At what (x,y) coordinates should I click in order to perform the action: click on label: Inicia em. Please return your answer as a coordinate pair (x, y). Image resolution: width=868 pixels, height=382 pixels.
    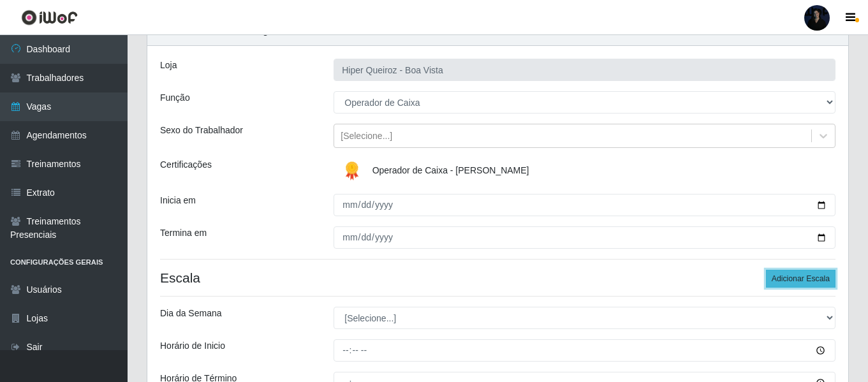
    Looking at the image, I should click on (178, 200).